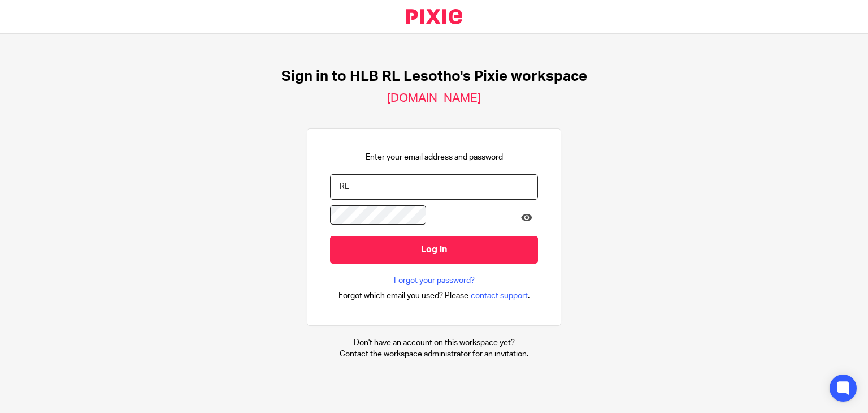  What do you see at coordinates (404, 296) in the screenshot?
I see `span: Forgot which email you used? Please` at bounding box center [404, 296].